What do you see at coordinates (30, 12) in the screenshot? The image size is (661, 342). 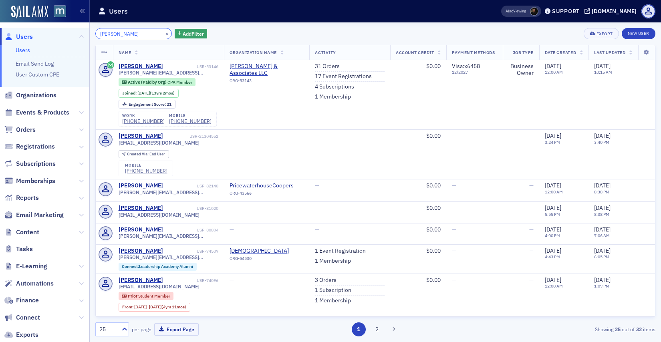 I see `img: SailAMX` at bounding box center [30, 12].